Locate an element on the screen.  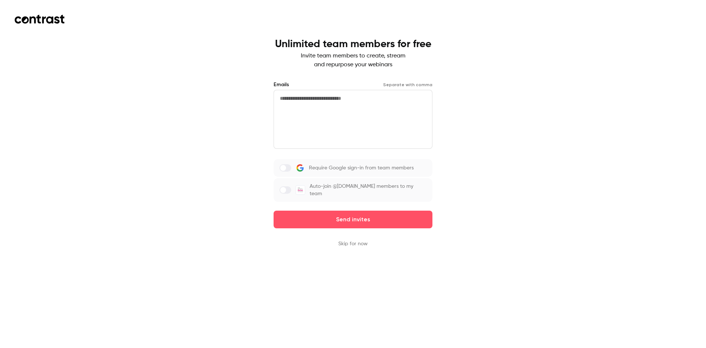
button: Send invites is located at coordinates (353, 219).